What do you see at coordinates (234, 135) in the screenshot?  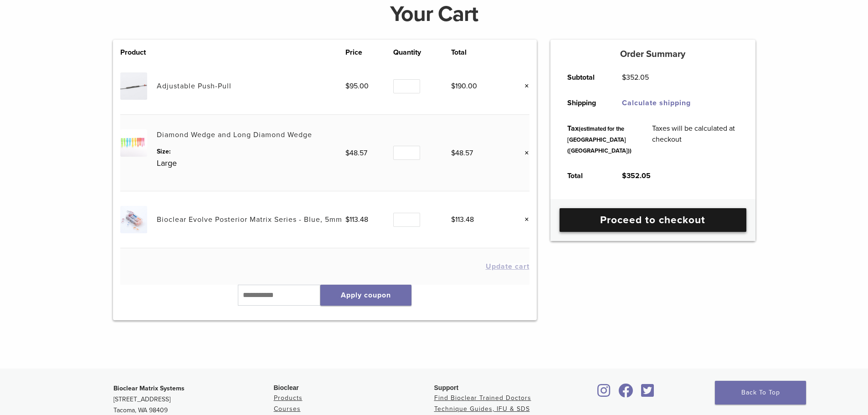 I see `a: Diamond Wedge and Long Diamond Wedge` at bounding box center [234, 135].